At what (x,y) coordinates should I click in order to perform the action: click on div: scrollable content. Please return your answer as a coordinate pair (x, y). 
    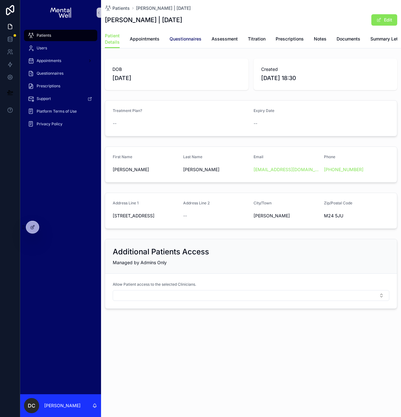
    Looking at the image, I should click on (61, 82).